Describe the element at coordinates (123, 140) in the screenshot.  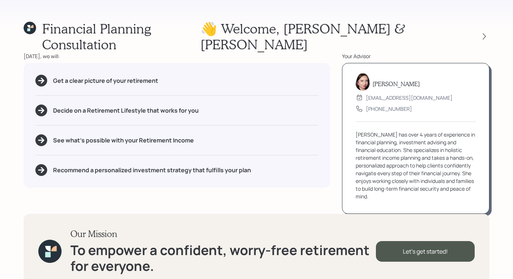
I see `h5: See what's possible with your Retirement Income` at that location.